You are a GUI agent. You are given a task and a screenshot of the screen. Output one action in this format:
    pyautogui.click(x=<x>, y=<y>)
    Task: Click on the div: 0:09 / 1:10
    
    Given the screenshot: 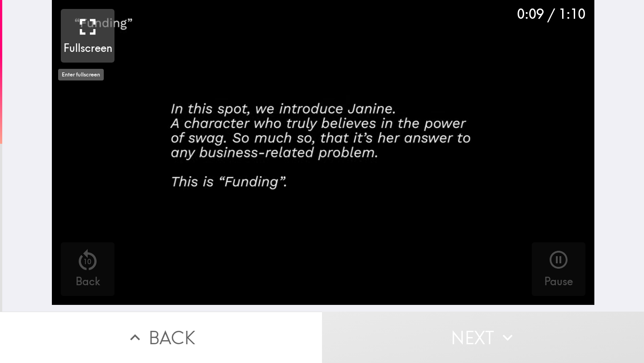 What is the action you would take?
    pyautogui.click(x=551, y=14)
    